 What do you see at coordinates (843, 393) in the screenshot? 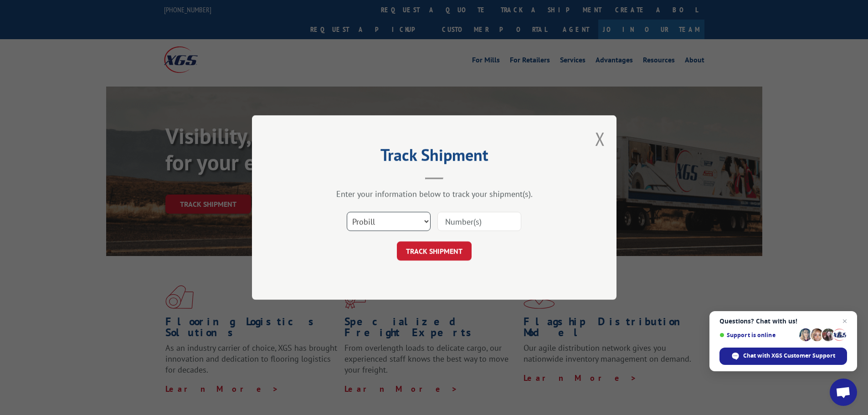
I see `div: Open chat` at bounding box center [843, 393].